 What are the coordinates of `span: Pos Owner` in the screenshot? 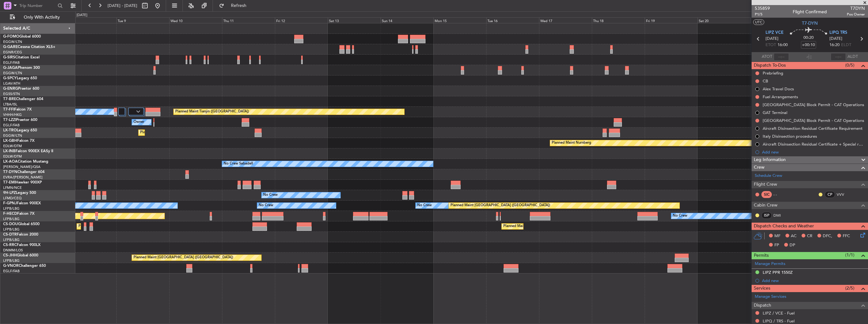 It's located at (856, 14).